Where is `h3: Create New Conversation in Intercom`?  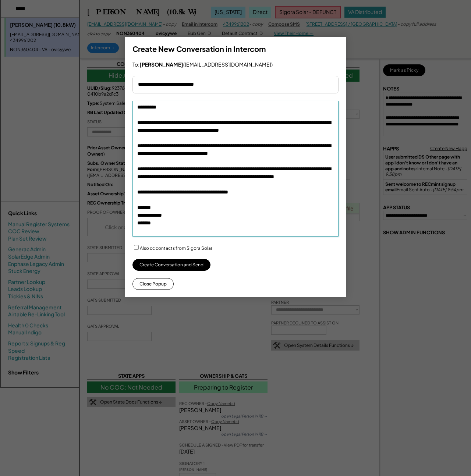 h3: Create New Conversation in Intercom is located at coordinates (199, 49).